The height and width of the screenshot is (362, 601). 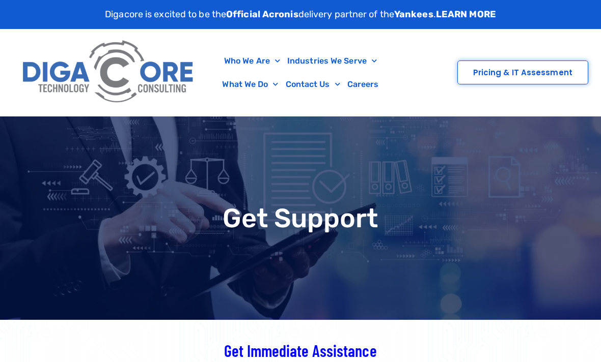 What do you see at coordinates (300, 218) in the screenshot?
I see `h1: Get Support` at bounding box center [300, 218].